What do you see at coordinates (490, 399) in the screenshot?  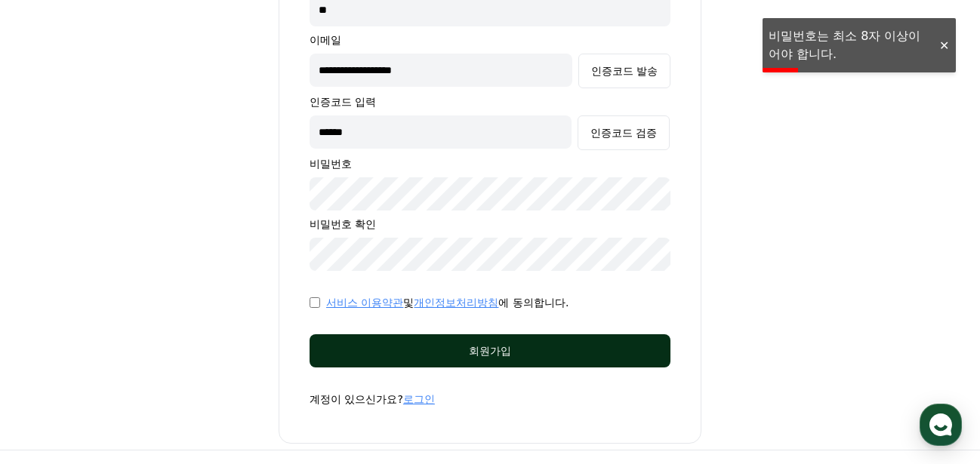 I see `p: 계정이 있으신가요?` at bounding box center [490, 399].